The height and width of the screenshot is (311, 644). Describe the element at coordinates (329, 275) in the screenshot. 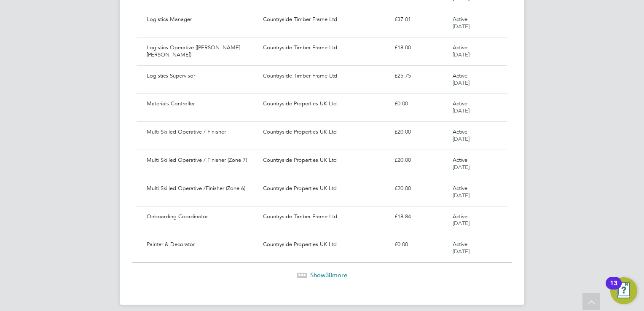

I see `span: Show more` at that location.